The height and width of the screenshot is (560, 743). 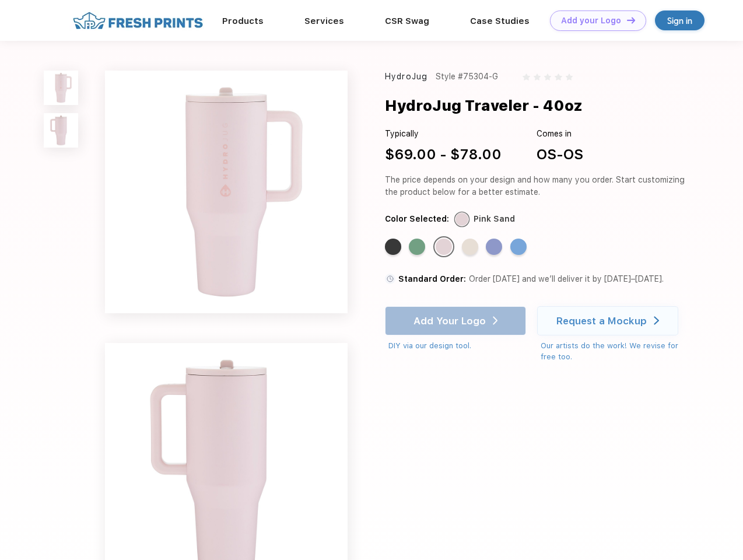 I want to click on img: standard order, so click(x=390, y=279).